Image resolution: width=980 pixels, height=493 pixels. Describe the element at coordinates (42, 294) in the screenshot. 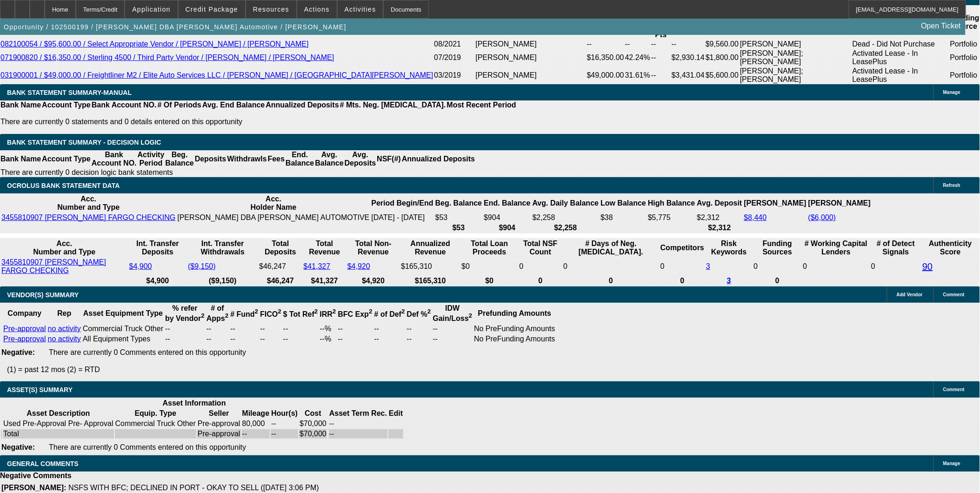

I see `span: VENDOR(S) SUMMARY` at that location.